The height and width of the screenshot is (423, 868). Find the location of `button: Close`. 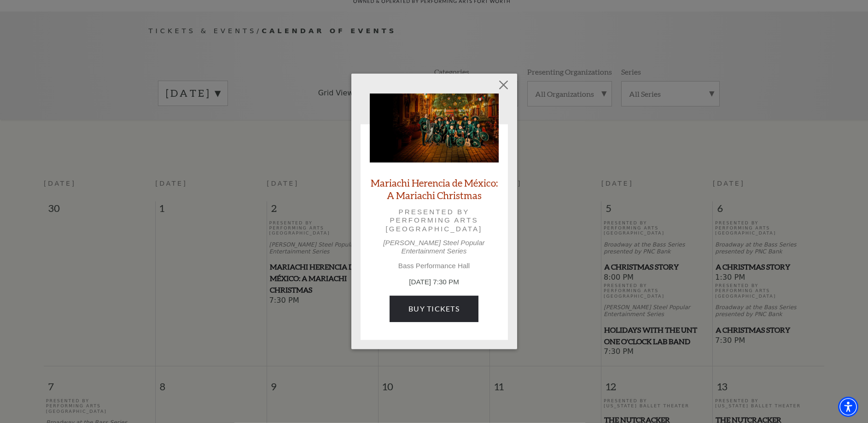

button: Close is located at coordinates (503, 85).